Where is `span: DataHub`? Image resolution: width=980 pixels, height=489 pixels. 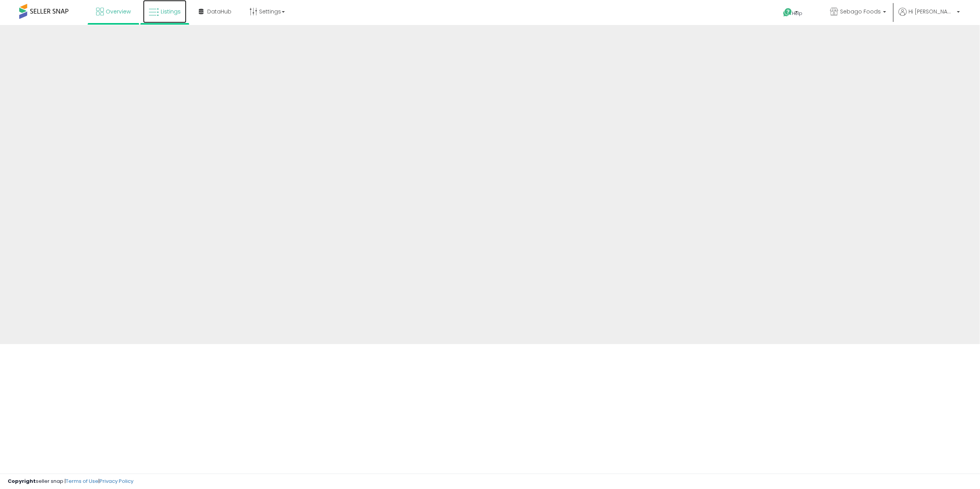
span: DataHub is located at coordinates (219, 12).